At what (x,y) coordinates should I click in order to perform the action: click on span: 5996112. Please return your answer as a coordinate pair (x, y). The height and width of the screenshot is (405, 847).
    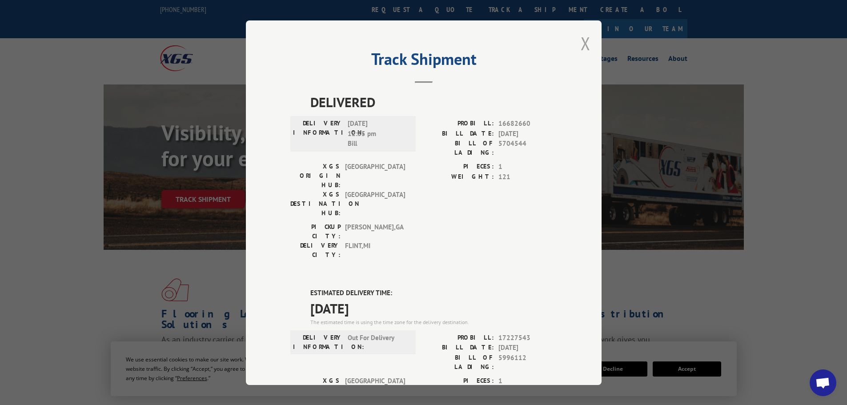
    Looking at the image, I should click on (528, 362).